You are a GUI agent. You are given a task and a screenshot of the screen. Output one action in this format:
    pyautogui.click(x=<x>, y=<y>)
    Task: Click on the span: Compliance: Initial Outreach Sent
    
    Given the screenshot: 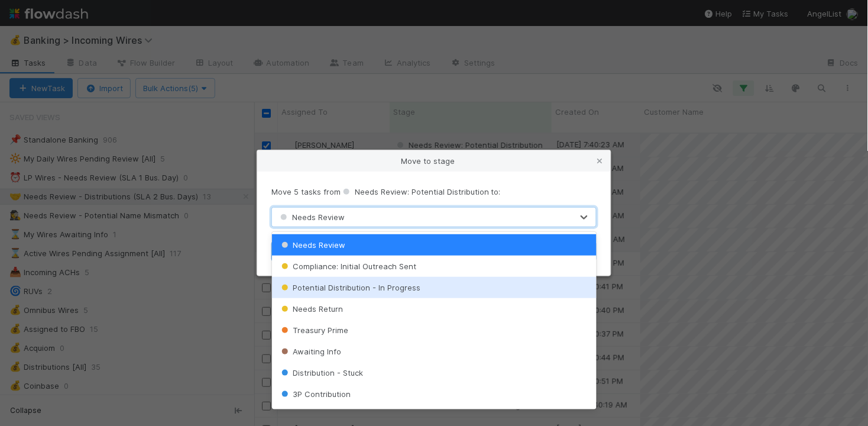 What is the action you would take?
    pyautogui.click(x=348, y=266)
    